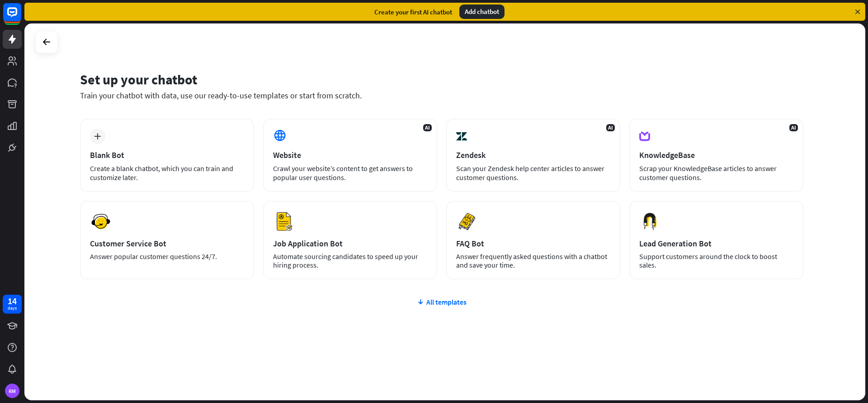 The image size is (868, 403). What do you see at coordinates (167, 173) in the screenshot?
I see `div: Create a blank chatbot, which you can train and customize later.` at bounding box center [167, 173].